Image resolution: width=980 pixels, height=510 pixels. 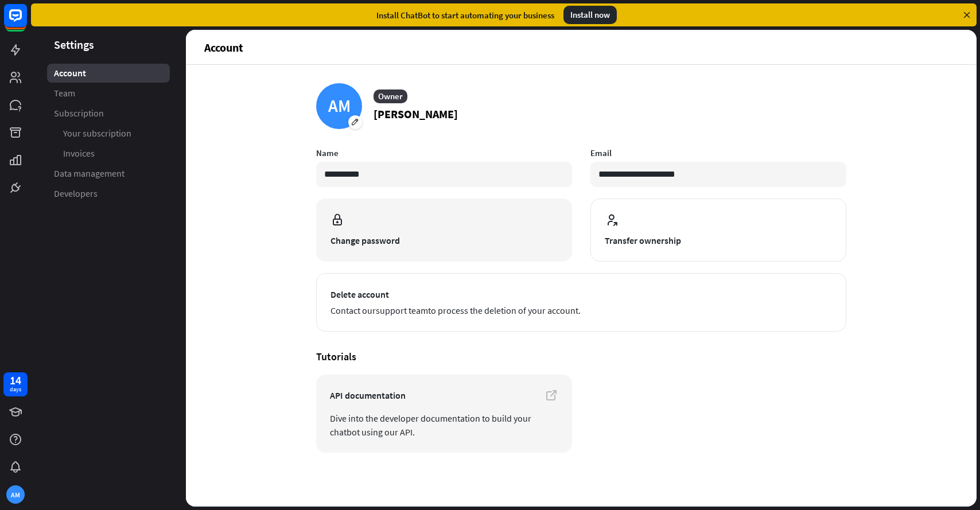 I want to click on div: Owner, so click(x=390, y=97).